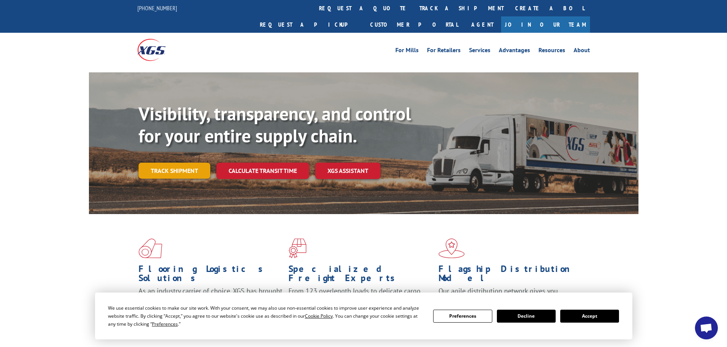 The height and width of the screenshot is (347, 727). What do you see at coordinates (514, 51) in the screenshot?
I see `a: Advantages` at bounding box center [514, 51].